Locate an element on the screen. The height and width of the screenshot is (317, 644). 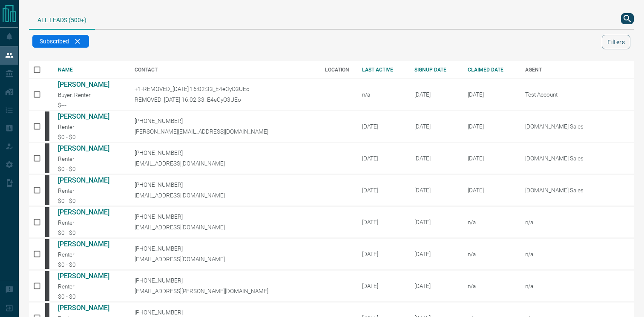
div: AGENT is located at coordinates (579, 70).